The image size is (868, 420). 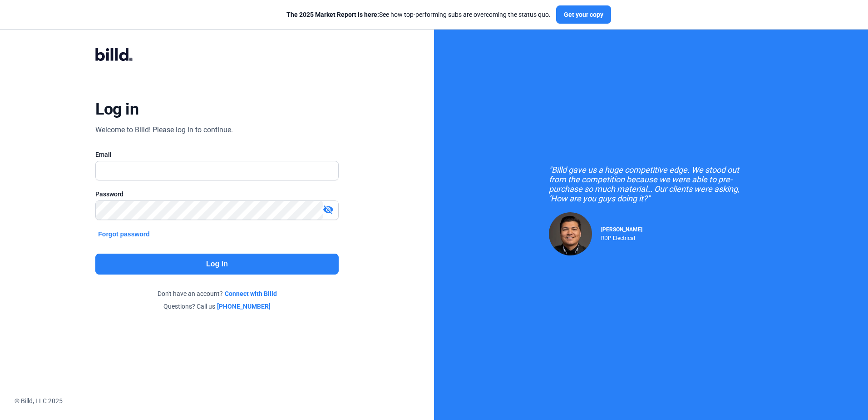 I want to click on span: The 2025 Market Report is here:, so click(x=333, y=15).